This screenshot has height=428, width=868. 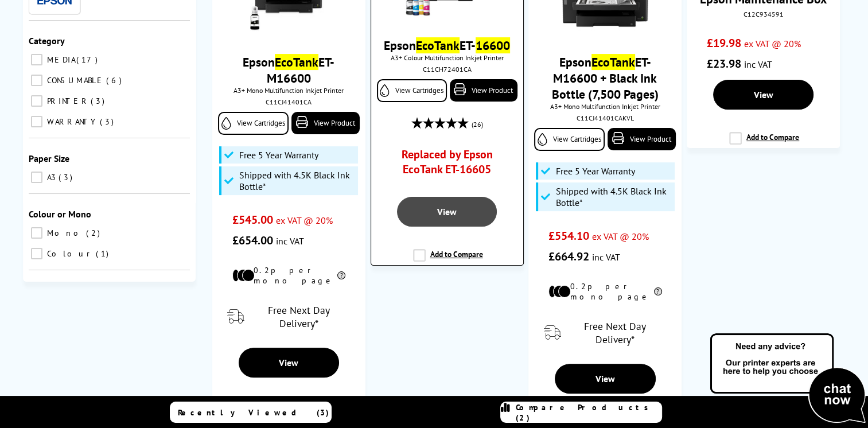 I want to click on span: 6, so click(x=116, y=80).